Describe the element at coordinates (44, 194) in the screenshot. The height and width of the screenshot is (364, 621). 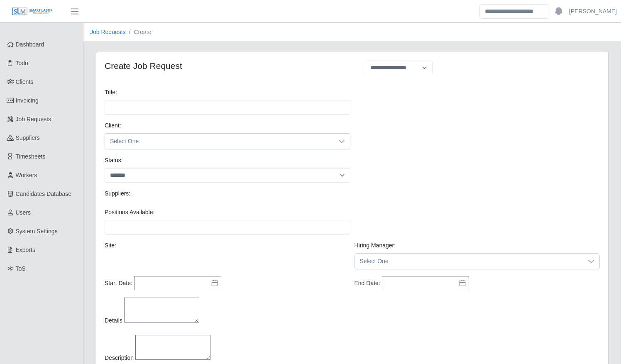
I see `span: Candidates Database` at that location.